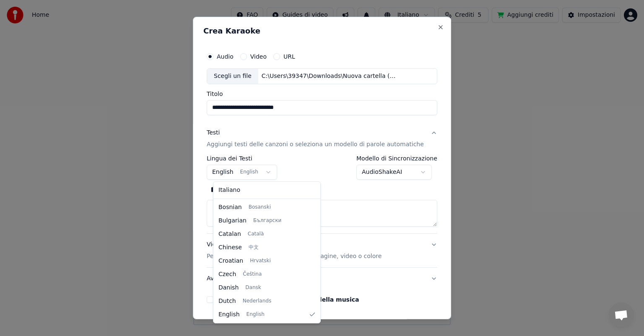  Describe the element at coordinates (261, 261) in the screenshot. I see `span: Hrvatski` at that location.